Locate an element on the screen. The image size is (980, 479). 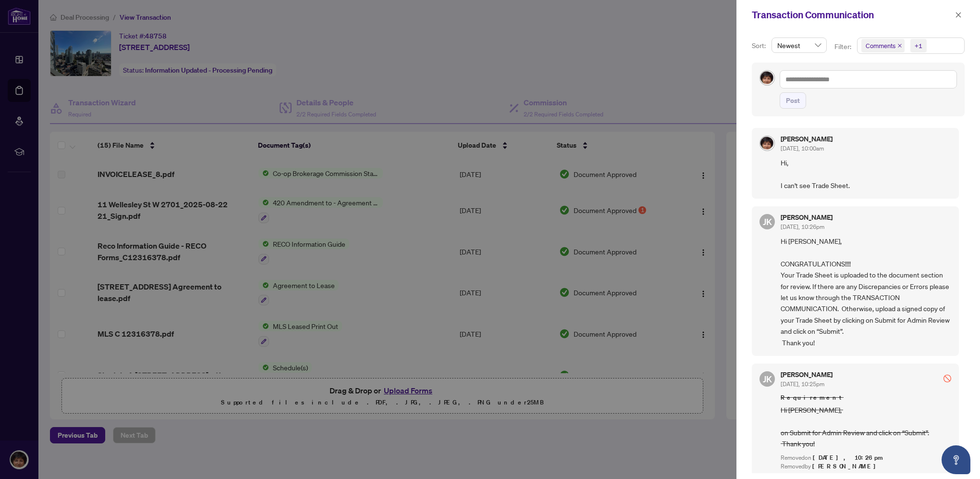
span: Newest is located at coordinates (799, 45).